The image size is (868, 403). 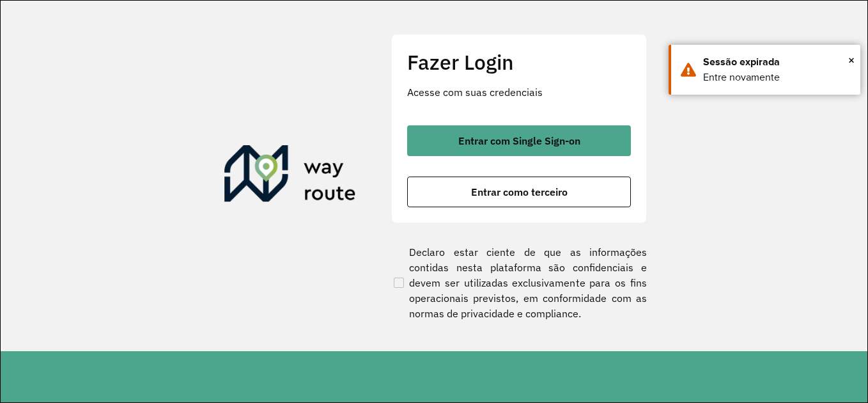 What do you see at coordinates (290, 176) in the screenshot?
I see `img: Roteirizador AmbevTech` at bounding box center [290, 176].